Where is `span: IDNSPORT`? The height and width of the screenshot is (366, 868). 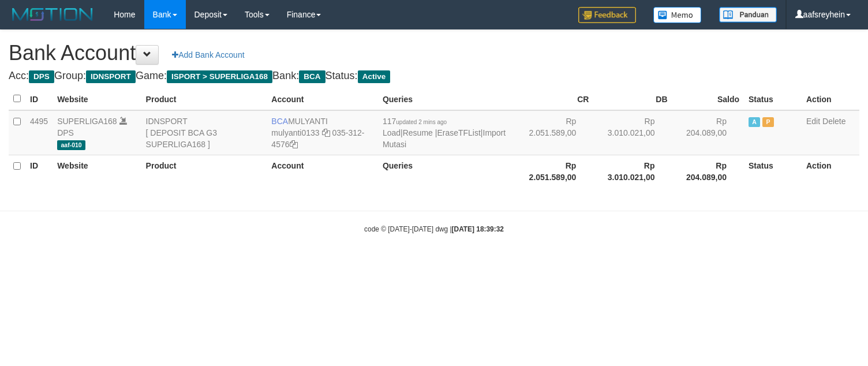 span: IDNSPORT is located at coordinates (111, 77).